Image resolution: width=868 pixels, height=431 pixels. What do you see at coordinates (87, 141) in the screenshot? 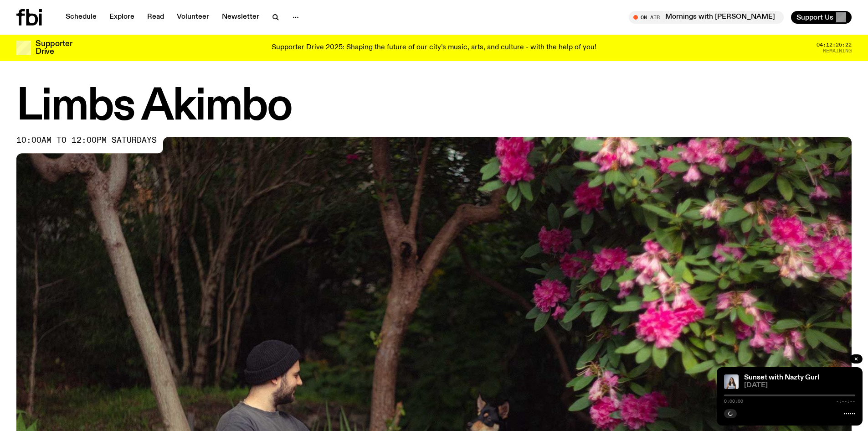
I see `span: 10:00am to 12:00pm saturdays` at bounding box center [87, 141].